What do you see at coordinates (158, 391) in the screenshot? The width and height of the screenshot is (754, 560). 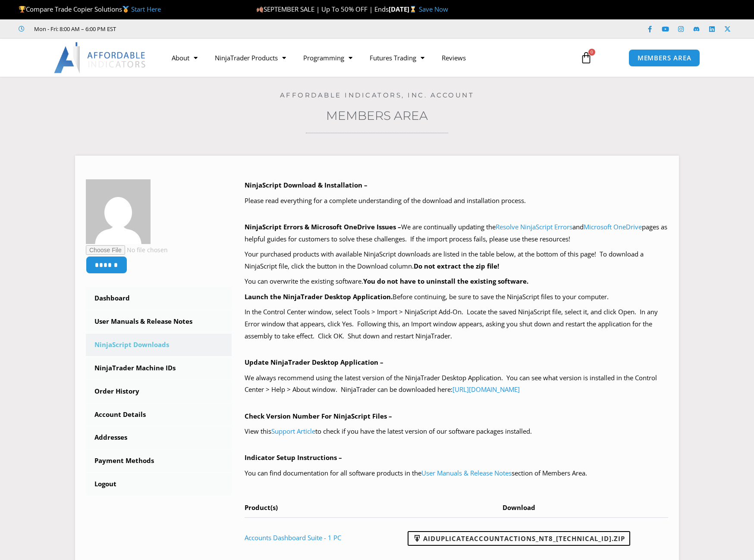 I see `nav: Account pages` at bounding box center [158, 391].